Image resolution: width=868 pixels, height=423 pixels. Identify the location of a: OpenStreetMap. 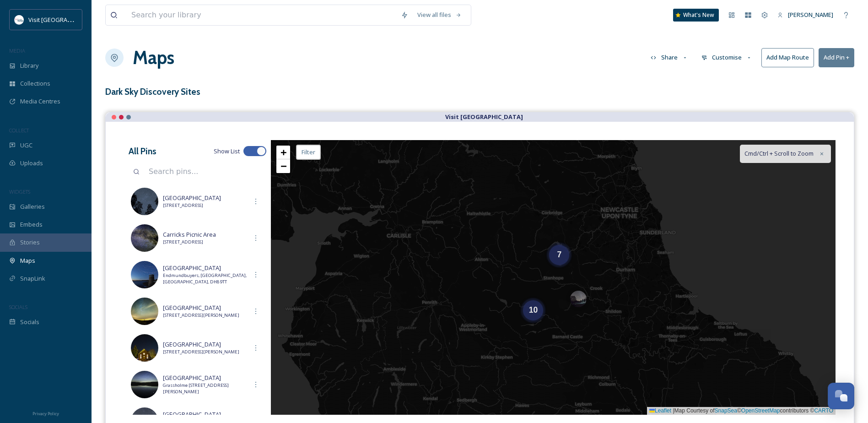
(760, 411).